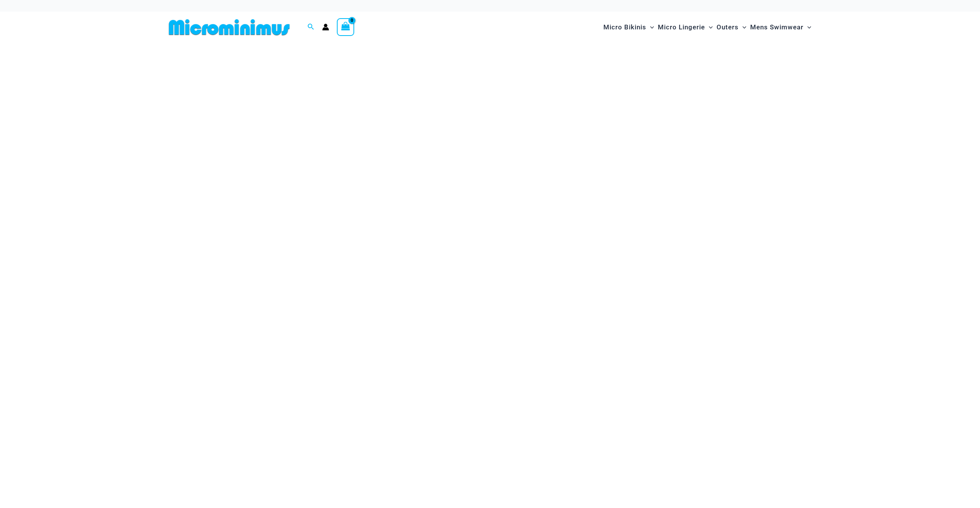  Describe the element at coordinates (777, 27) in the screenshot. I see `span: Mens Swimwear` at that location.